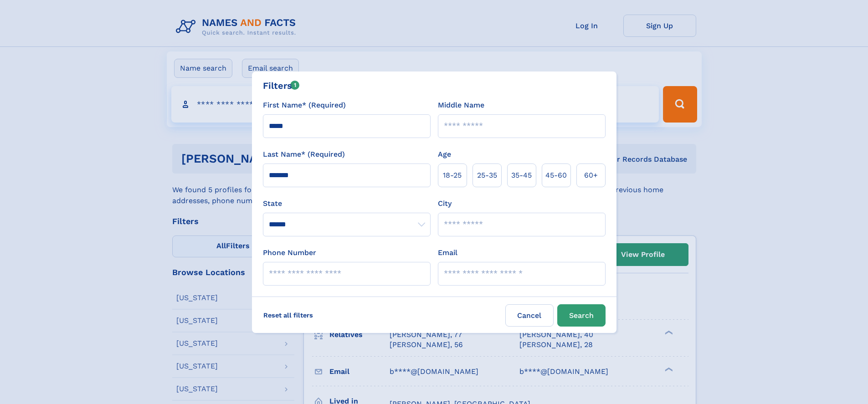  Describe the element at coordinates (461, 105) in the screenshot. I see `label: Middle Name` at that location.